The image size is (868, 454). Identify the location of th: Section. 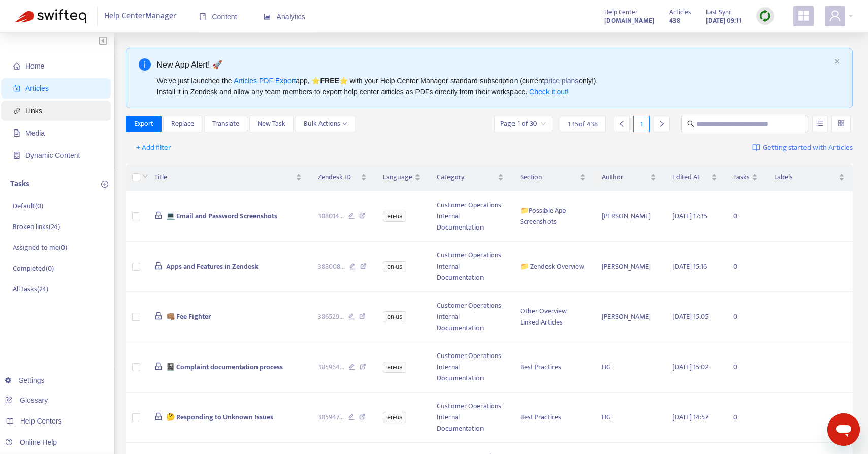
(553, 177).